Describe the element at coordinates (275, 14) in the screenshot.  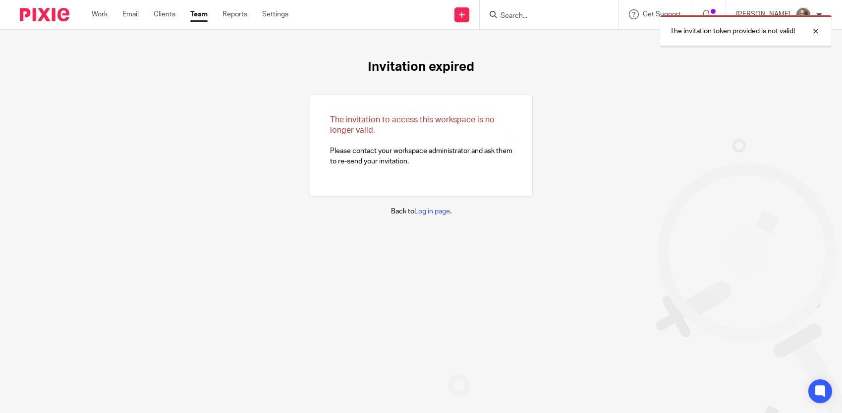
I see `a: Settings` at that location.